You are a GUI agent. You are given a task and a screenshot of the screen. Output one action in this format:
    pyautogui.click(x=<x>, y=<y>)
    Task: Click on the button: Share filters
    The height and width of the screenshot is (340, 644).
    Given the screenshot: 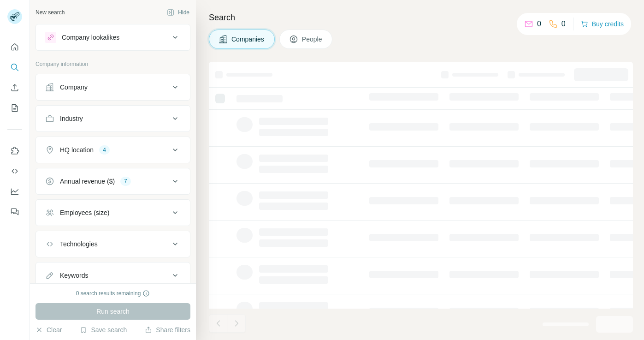 What is the action you would take?
    pyautogui.click(x=167, y=330)
    